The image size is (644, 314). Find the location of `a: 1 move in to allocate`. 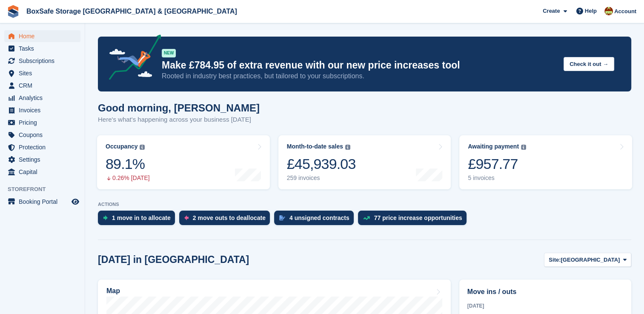

a: 1 move in to allocate is located at coordinates (139, 220).